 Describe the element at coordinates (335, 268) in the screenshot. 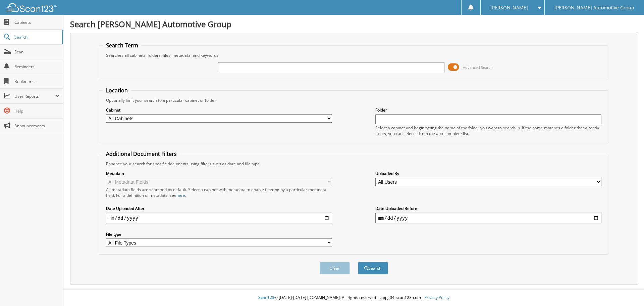

I see `button: Clear` at that location.